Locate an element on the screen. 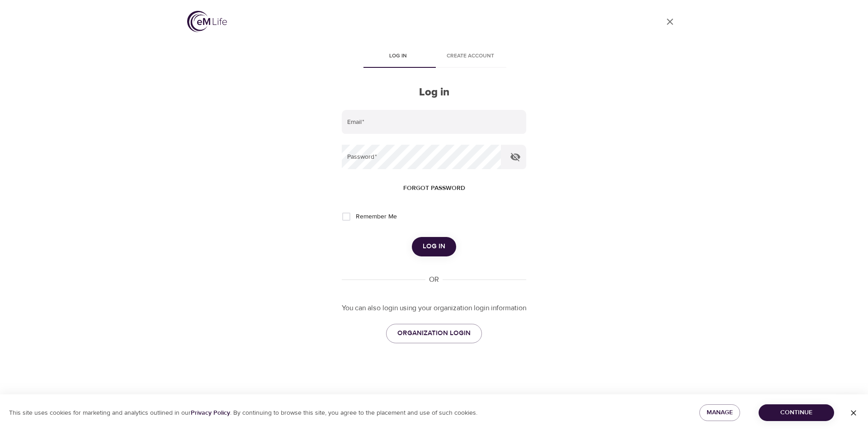  span: Forgot password is located at coordinates (434, 188).